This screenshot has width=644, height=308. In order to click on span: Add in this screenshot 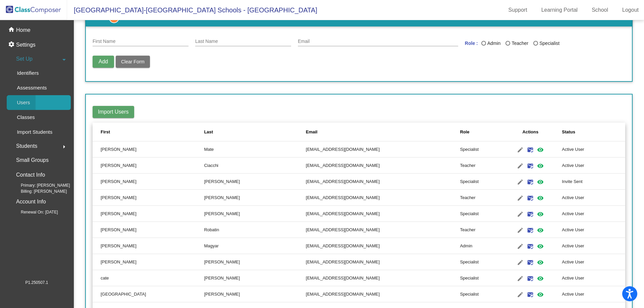, I will do `click(103, 61)`.